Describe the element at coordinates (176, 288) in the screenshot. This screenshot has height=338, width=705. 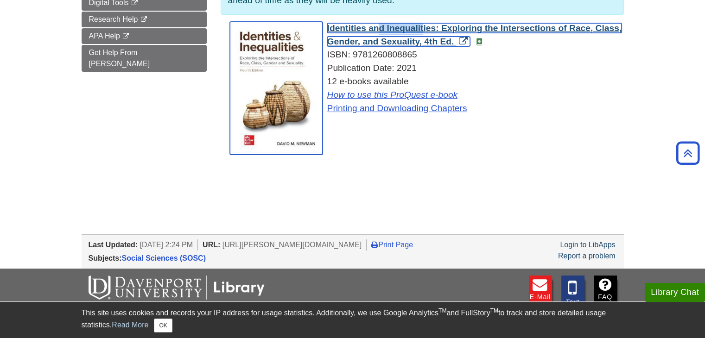
I see `img: DU Libraries` at that location.